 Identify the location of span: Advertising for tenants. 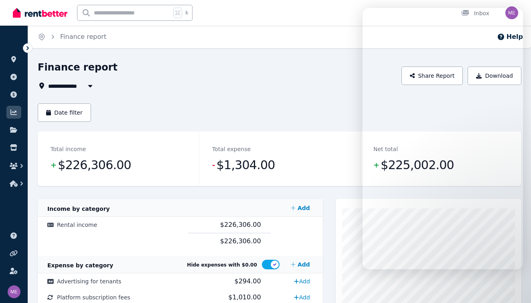
(89, 281).